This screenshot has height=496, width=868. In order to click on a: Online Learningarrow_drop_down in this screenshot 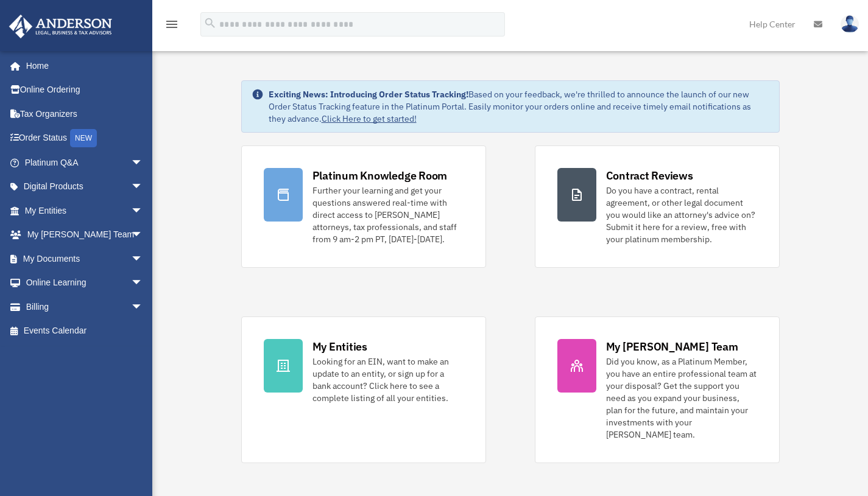, I will do `click(85, 283)`.